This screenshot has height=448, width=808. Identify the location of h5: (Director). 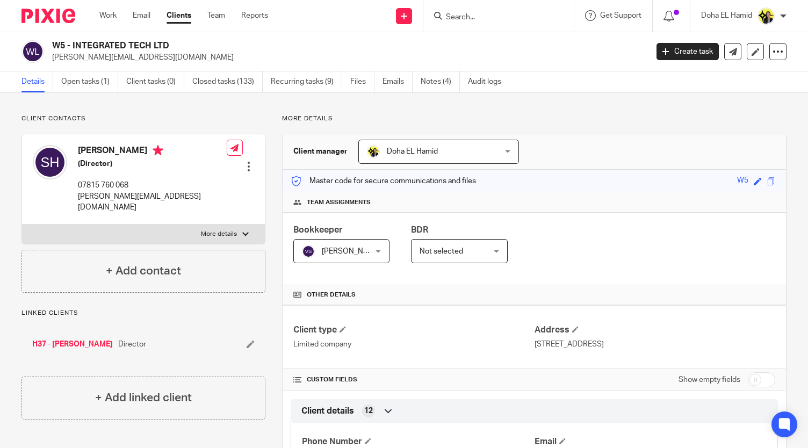
(152, 164).